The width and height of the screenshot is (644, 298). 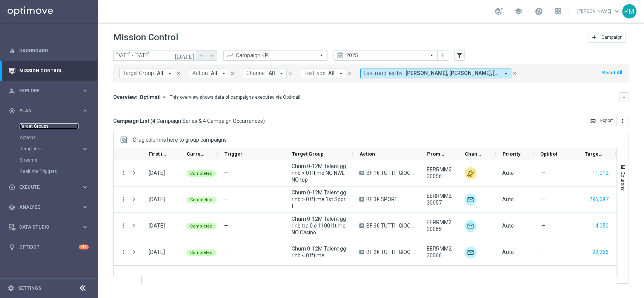 I want to click on i: more_vert, so click(x=124, y=252).